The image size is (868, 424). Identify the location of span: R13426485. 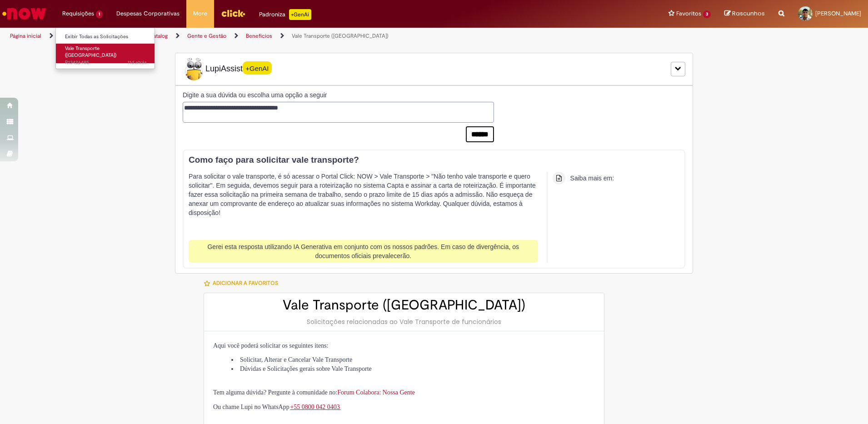
(106, 62).